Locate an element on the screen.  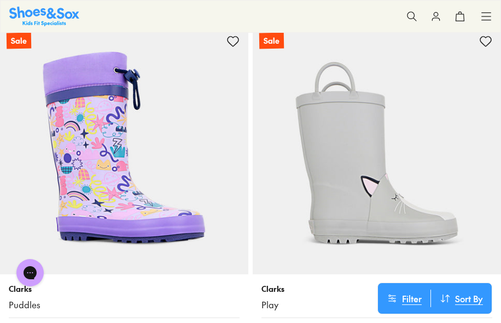
a: Play is located at coordinates (377, 305).